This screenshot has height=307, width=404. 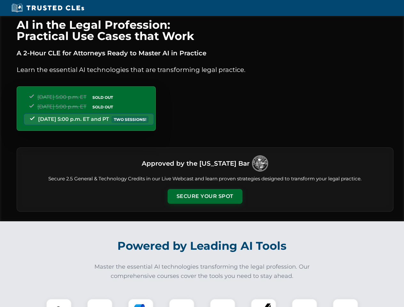 What do you see at coordinates (48, 8) in the screenshot?
I see `img: Trusted CLEs` at bounding box center [48, 8].